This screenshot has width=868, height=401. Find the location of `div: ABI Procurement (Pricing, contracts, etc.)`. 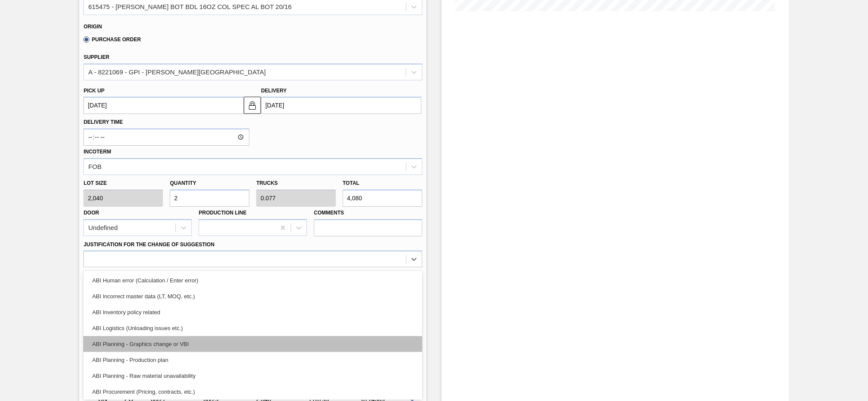

div: ABI Procurement (Pricing, contracts, etc.) is located at coordinates (253, 392).